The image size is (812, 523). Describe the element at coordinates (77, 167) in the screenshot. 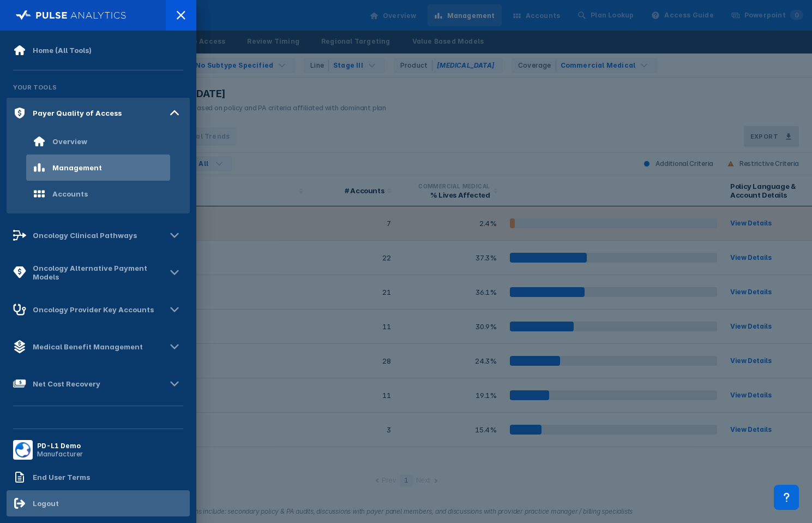

I see `div: Management` at that location.